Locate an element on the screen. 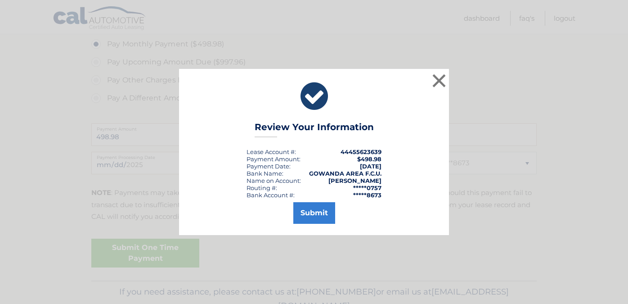  div: Name on Account: is located at coordinates (274, 180).